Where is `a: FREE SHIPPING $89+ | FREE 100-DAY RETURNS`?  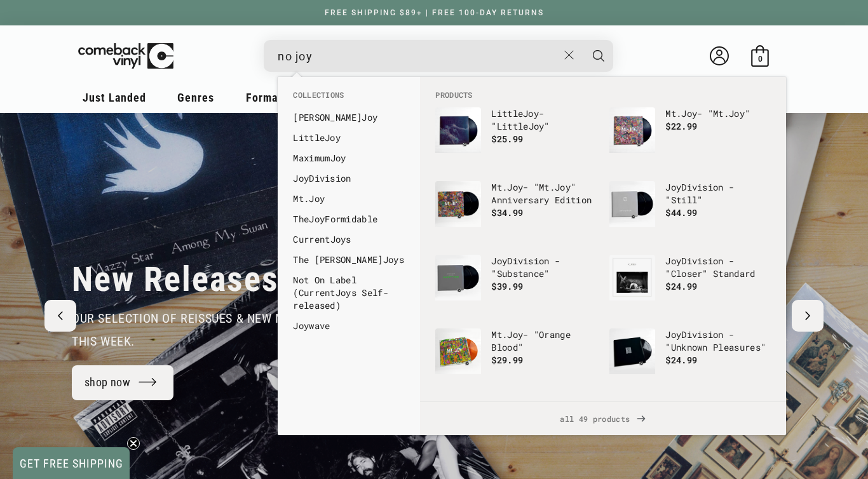
a: FREE SHIPPING $89+ | FREE 100-DAY RETURNS is located at coordinates (434, 13).